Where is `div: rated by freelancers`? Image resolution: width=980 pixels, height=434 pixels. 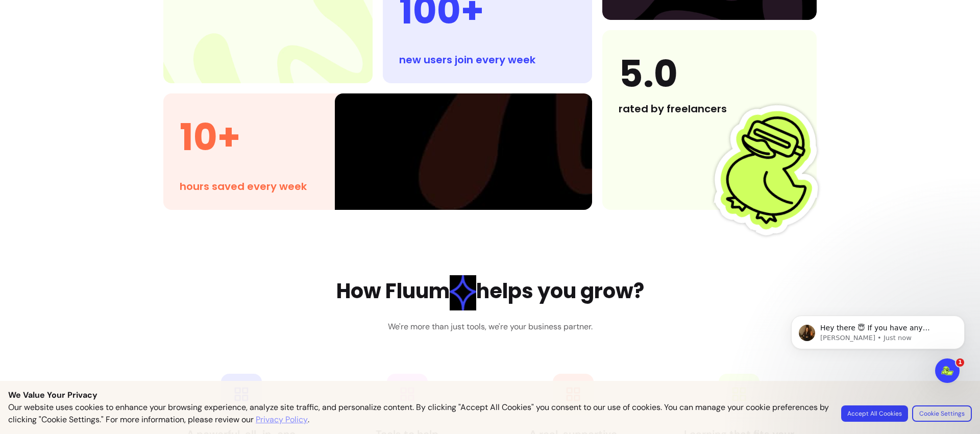 div: rated by freelancers is located at coordinates (710, 109).